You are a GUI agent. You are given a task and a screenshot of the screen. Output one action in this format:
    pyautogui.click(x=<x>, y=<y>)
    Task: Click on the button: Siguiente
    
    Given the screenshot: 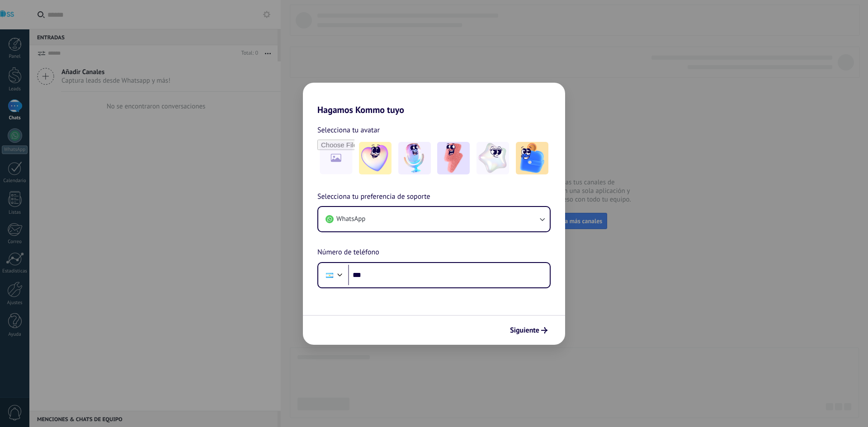 What is the action you would take?
    pyautogui.click(x=529, y=330)
    